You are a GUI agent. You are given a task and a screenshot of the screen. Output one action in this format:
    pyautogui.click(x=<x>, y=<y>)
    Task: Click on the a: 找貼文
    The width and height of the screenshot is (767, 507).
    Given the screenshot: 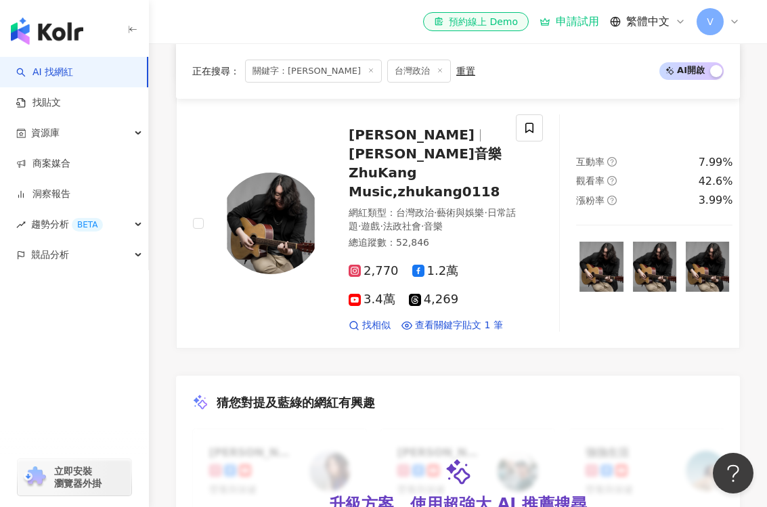 What is the action you would take?
    pyautogui.click(x=39, y=103)
    